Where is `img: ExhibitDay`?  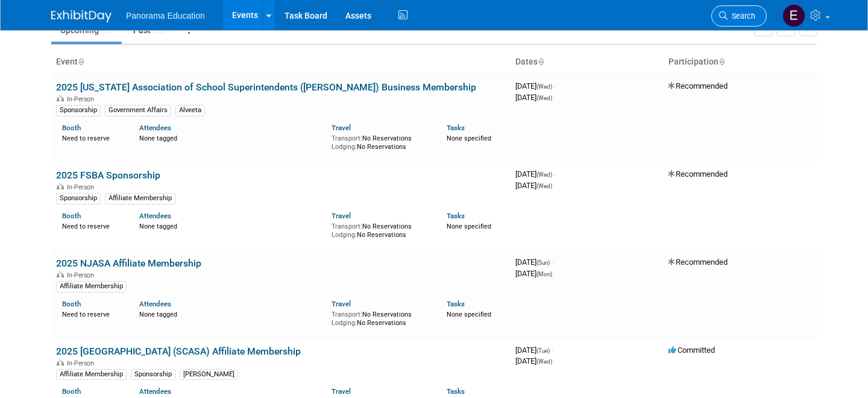 img: ExhibitDay is located at coordinates (82, 16).